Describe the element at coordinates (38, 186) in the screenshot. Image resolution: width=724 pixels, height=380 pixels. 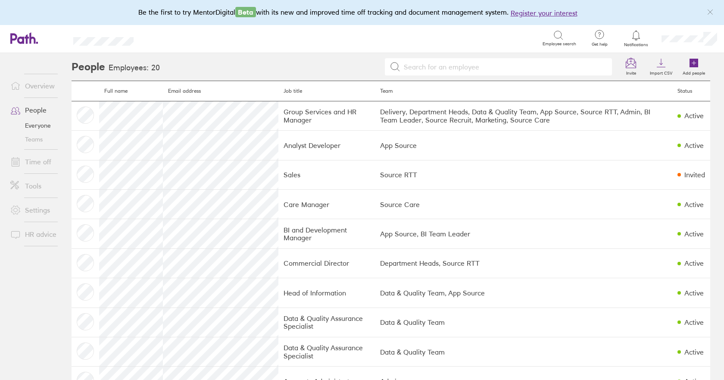
I see `a: Tools` at that location.